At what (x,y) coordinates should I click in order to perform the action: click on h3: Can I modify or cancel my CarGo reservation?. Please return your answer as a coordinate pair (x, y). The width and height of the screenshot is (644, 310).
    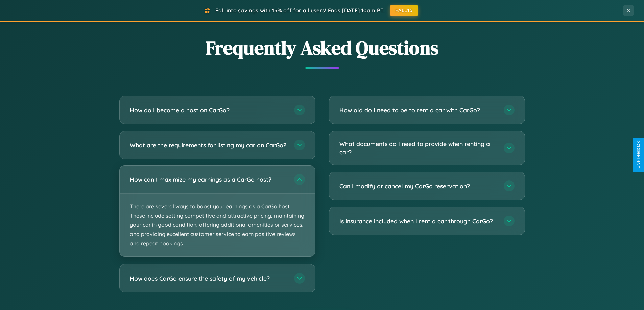
    Looking at the image, I should click on (418, 186).